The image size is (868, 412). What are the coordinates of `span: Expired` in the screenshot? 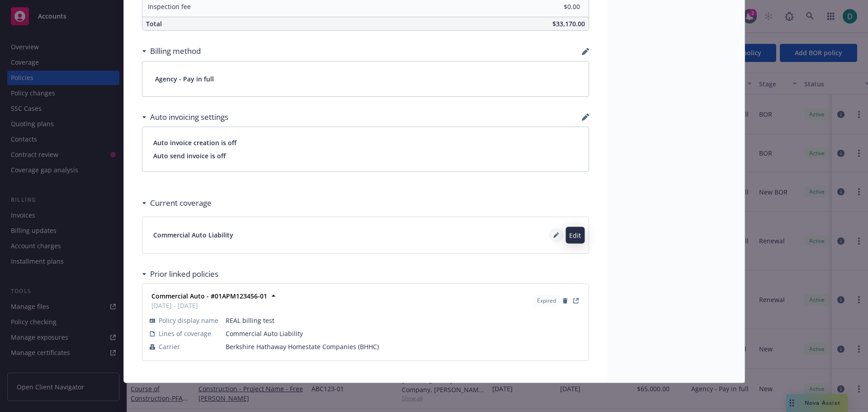 It's located at (547, 301).